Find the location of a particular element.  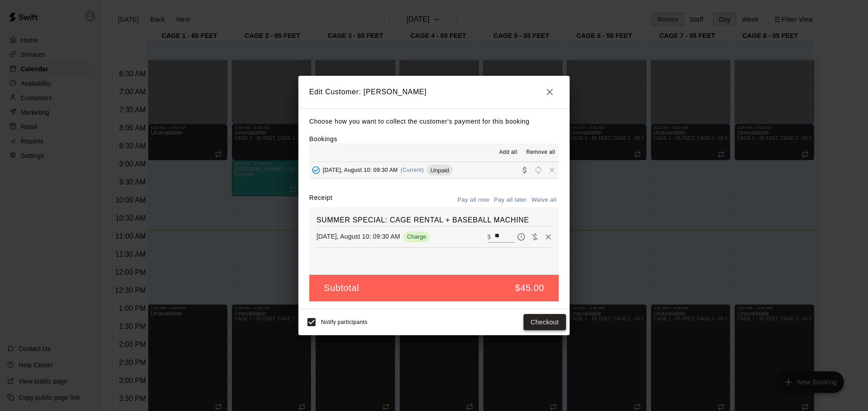

button: Add all is located at coordinates (508, 153).